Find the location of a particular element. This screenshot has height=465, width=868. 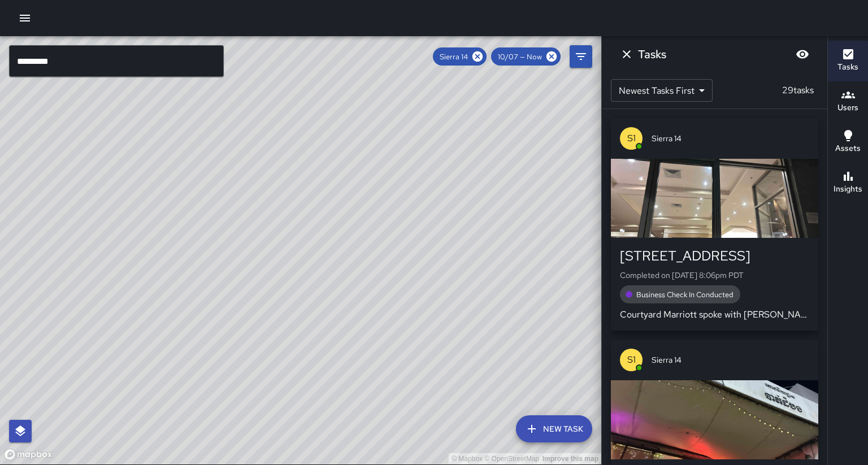

div: Sierra 14 is located at coordinates (460, 57).